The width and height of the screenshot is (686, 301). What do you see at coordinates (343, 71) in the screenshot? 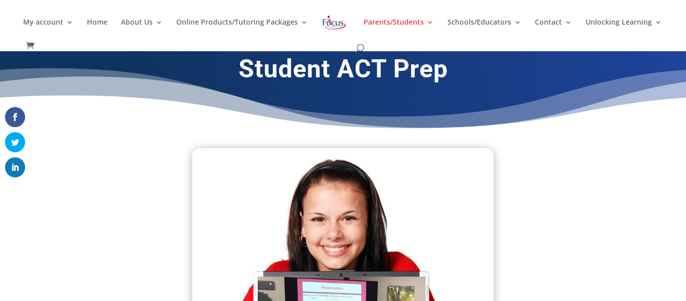
I see `h1: Student ACT Prep` at bounding box center [343, 71].